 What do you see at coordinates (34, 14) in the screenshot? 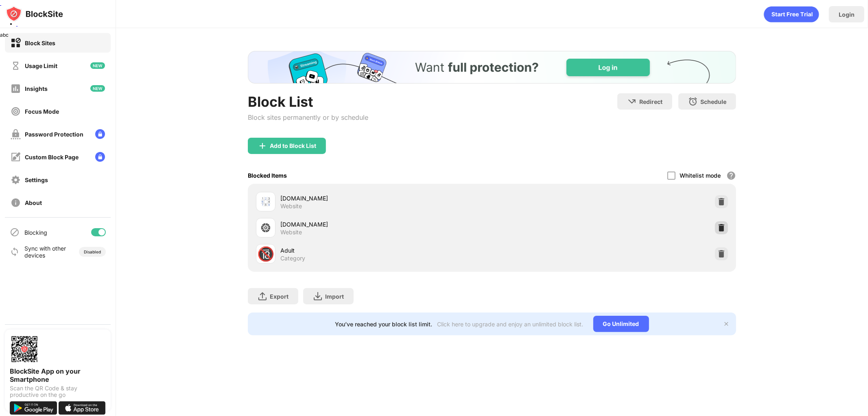
I see `img: logo-blocksite.svg` at bounding box center [34, 14].